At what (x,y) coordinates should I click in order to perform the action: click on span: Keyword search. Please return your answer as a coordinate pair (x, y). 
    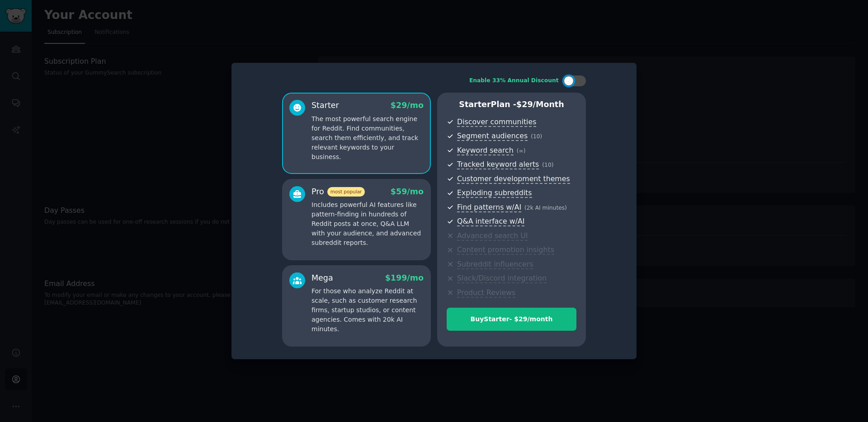
    Looking at the image, I should click on (485, 150).